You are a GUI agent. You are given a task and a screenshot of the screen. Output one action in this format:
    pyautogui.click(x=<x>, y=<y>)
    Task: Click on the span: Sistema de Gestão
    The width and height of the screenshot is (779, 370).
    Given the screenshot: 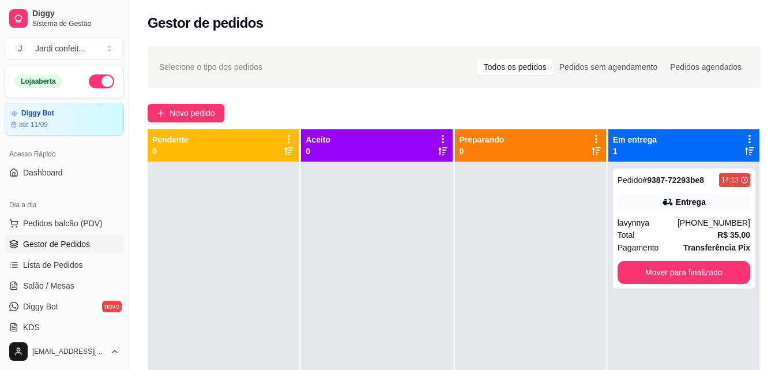 What is the action you would take?
    pyautogui.click(x=76, y=24)
    